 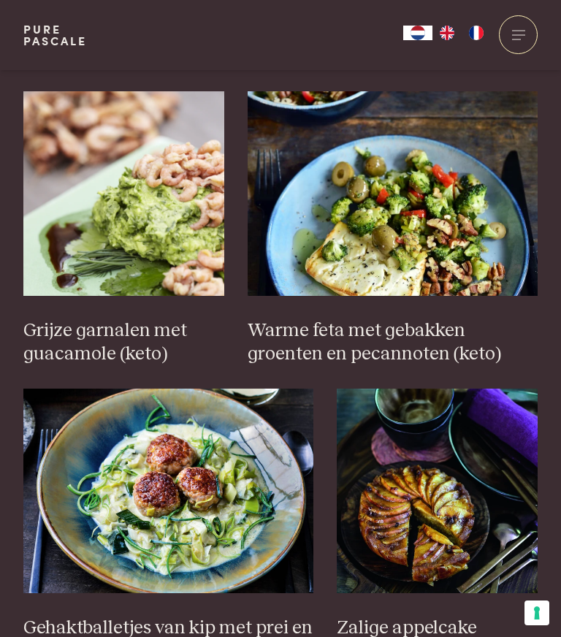 What do you see at coordinates (437, 491) in the screenshot?
I see `img: Zalige appelcake` at bounding box center [437, 491].